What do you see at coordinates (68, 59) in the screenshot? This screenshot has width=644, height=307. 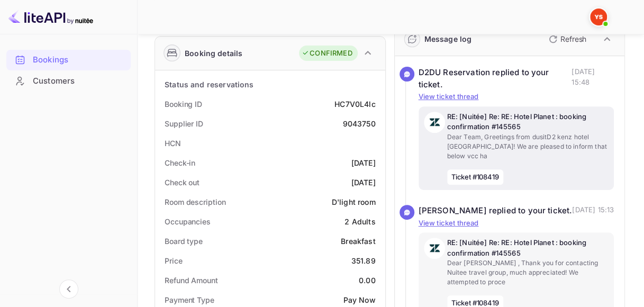 I see `a: Bookings` at bounding box center [68, 59].